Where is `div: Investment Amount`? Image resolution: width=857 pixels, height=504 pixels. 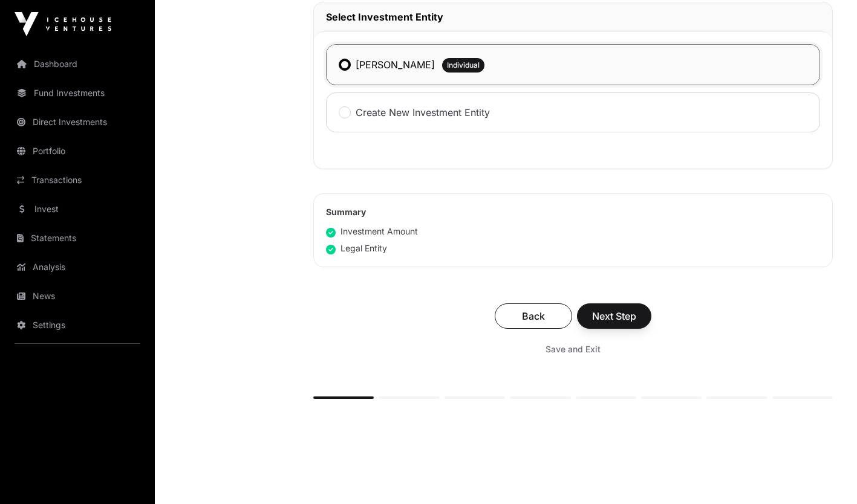 div: Investment Amount is located at coordinates (372, 232).